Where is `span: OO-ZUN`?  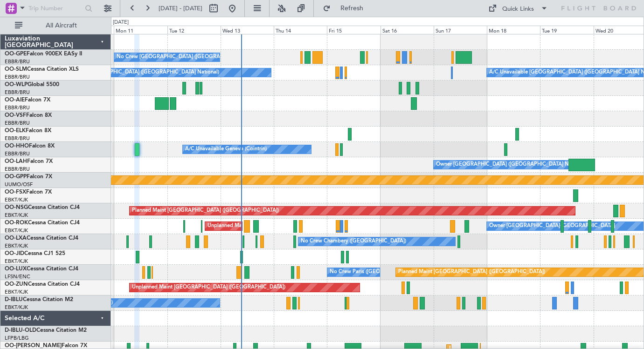
span: OO-ZUN is located at coordinates (17, 284).